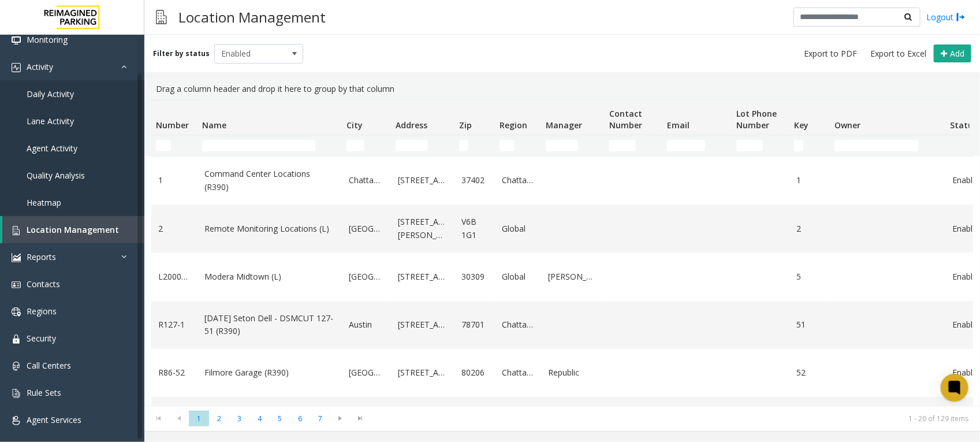  Describe the element at coordinates (355, 145) in the screenshot. I see `input: City Filter` at that location.